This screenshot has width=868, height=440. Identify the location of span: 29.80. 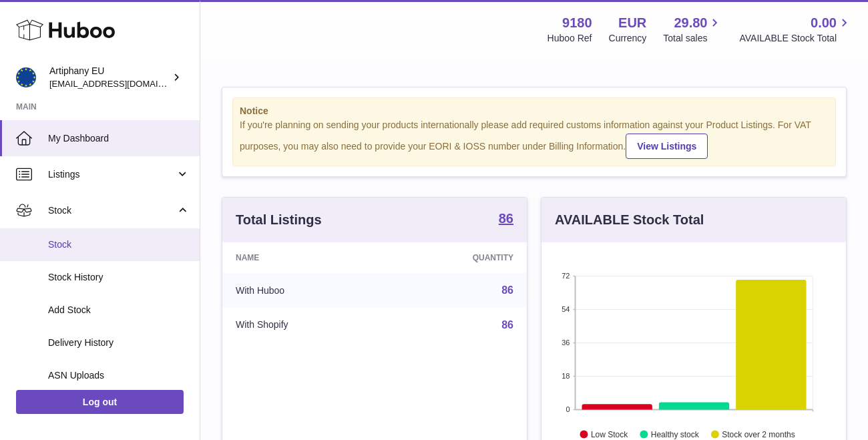
(690, 23).